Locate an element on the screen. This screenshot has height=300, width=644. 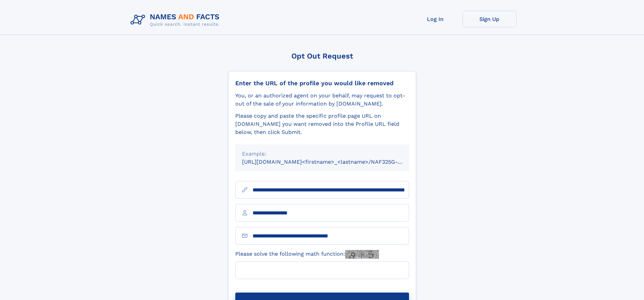
label: Please solve the following math function: is located at coordinates (307, 254).